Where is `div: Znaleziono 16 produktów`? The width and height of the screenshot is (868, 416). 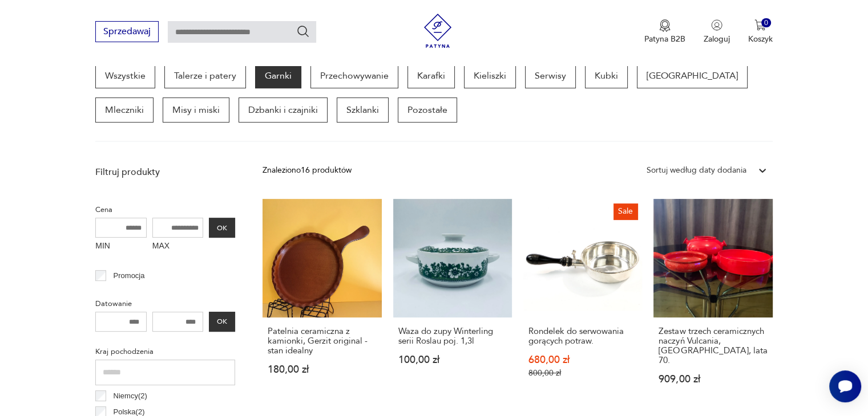
div: Znaleziono 16 produktów is located at coordinates (307, 170).